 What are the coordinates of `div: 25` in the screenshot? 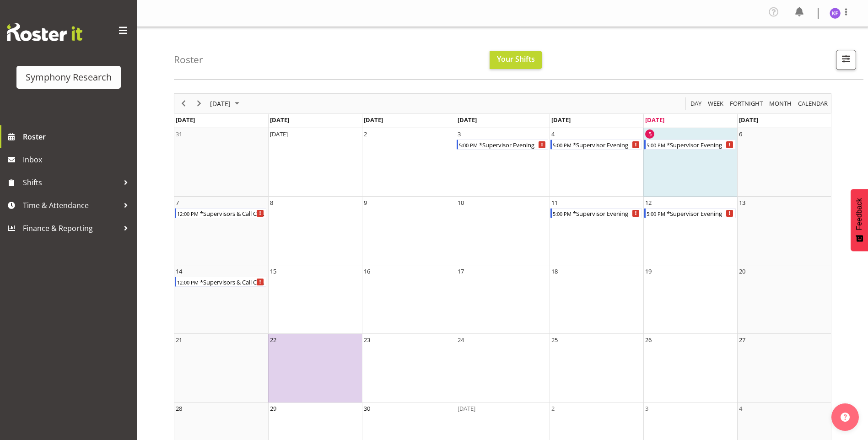 It's located at (555, 340).